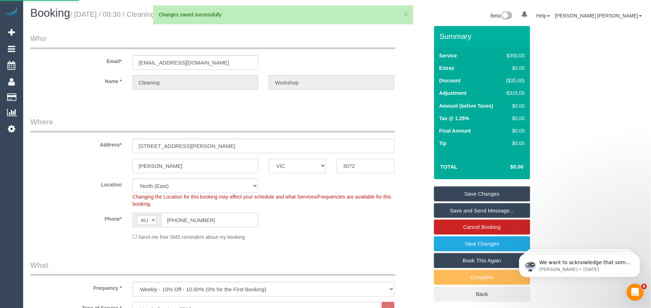 Image resolution: width=651 pixels, height=308 pixels. What do you see at coordinates (453, 93) in the screenshot?
I see `label: Adjustment` at bounding box center [453, 93].